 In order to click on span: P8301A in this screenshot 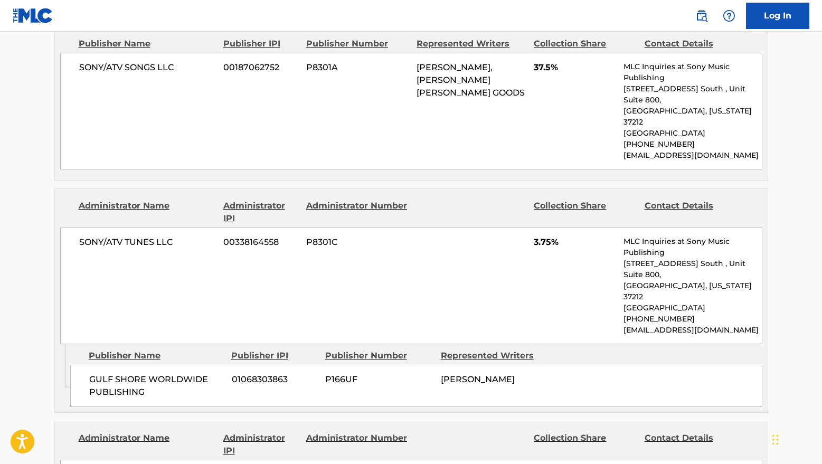, I will do `click(357, 68)`.